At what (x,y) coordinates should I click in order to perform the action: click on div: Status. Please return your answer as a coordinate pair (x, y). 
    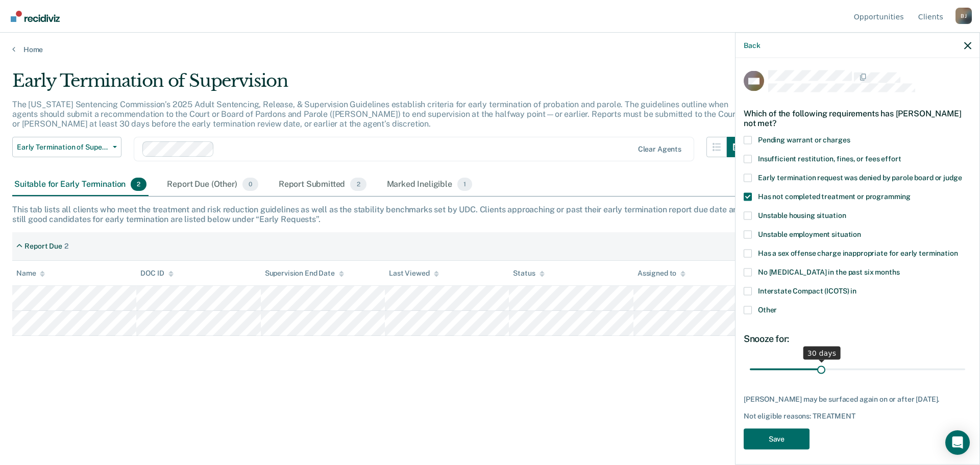
    Looking at the image, I should click on (528, 273).